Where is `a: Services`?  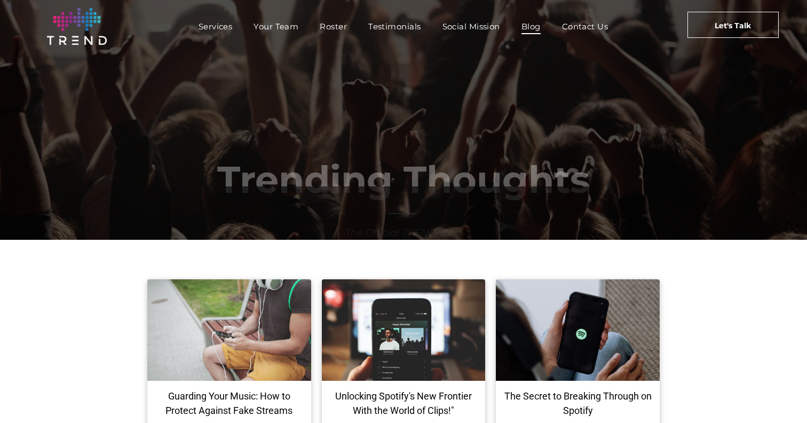 a: Services is located at coordinates (216, 26).